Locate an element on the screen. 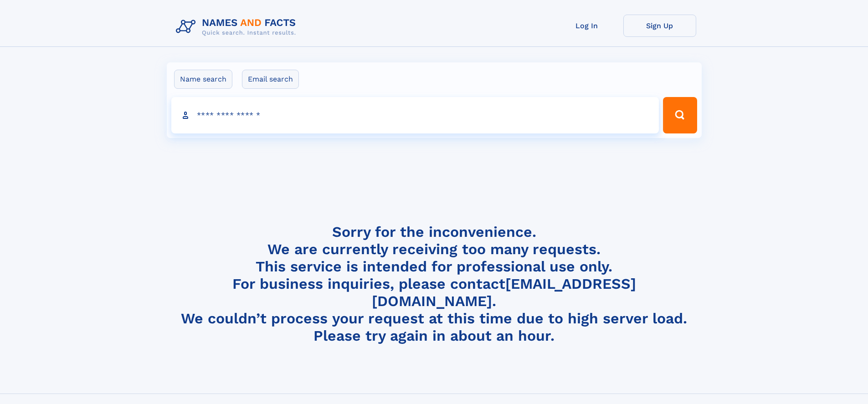 This screenshot has height=404, width=868. label: Email search is located at coordinates (271, 79).